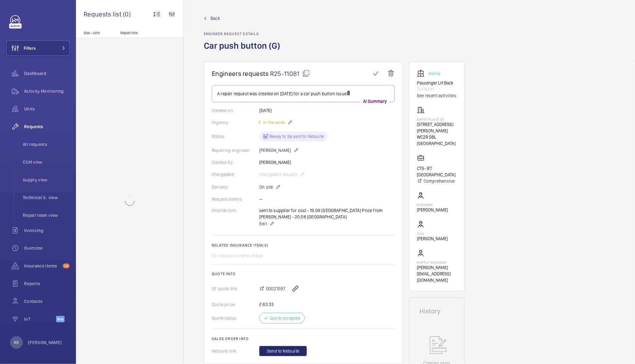 This screenshot has height=364, width=635. Describe the element at coordinates (244, 34) in the screenshot. I see `h2: Engineer request details` at that location.